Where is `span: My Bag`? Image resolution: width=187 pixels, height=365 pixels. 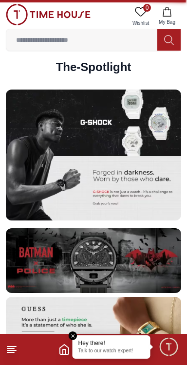
span: My Bag is located at coordinates (167, 22).